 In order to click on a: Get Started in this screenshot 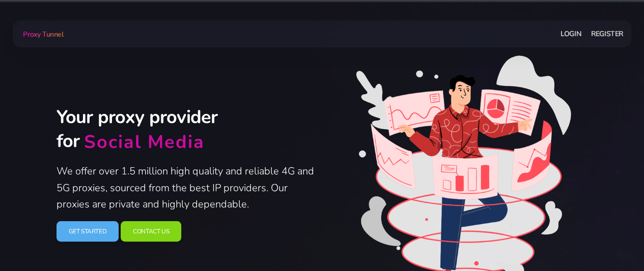, I will do `click(87, 231)`.